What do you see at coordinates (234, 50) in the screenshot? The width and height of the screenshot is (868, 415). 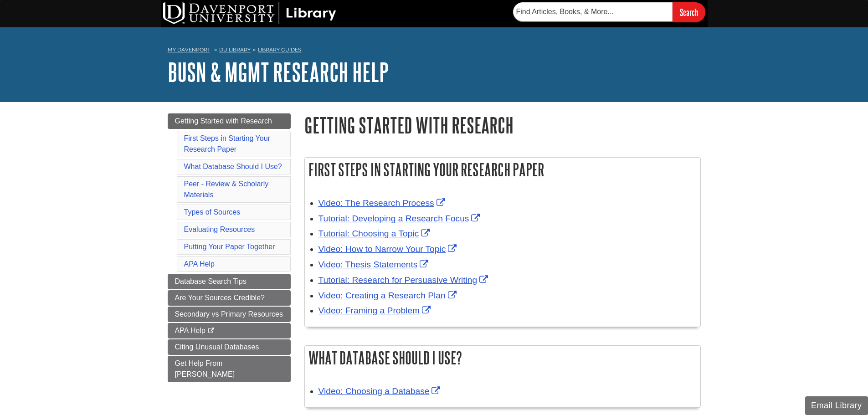 I see `a: DU Library` at bounding box center [234, 50].